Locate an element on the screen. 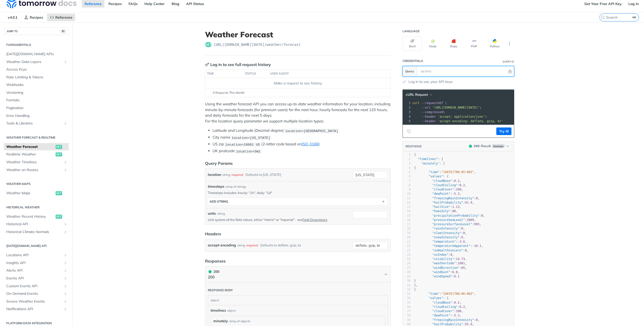  div: Response body is located at coordinates (221, 290).